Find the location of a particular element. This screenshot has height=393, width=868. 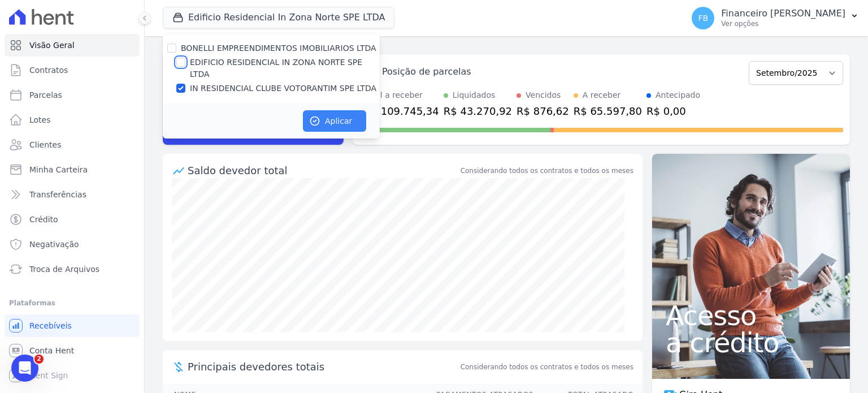

button: Aplicar is located at coordinates (335, 121).